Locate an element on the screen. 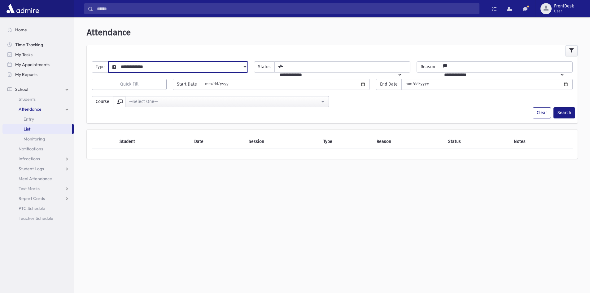  a: Time Tracking is located at coordinates (38, 45).